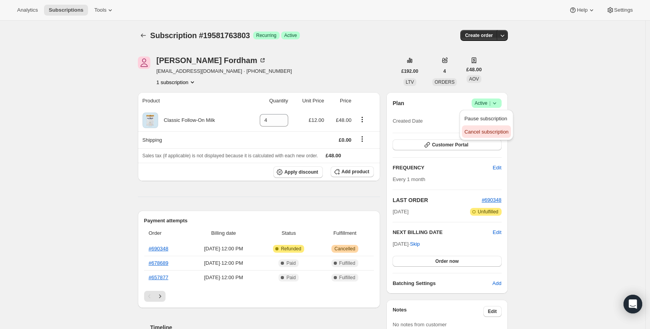 This screenshot has width=650, height=329. What do you see at coordinates (438, 312) in the screenshot?
I see `h3: Notes` at bounding box center [438, 312].